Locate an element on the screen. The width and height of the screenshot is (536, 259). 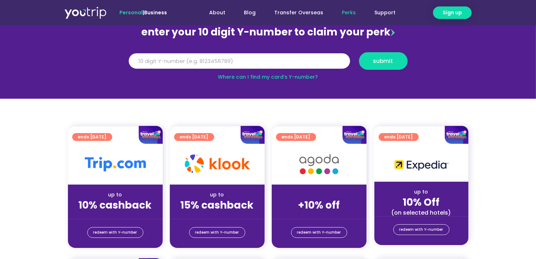
a: Transfer Overseas is located at coordinates (299, 13).